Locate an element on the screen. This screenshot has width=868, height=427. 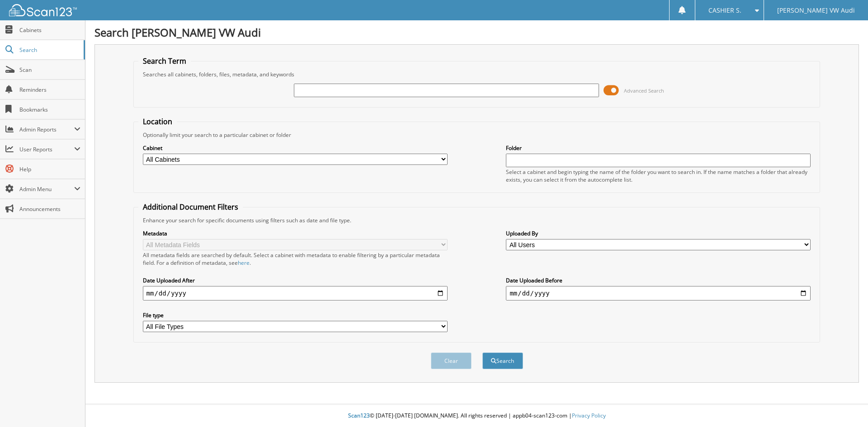
span: CASHIER S. is located at coordinates (725, 11).